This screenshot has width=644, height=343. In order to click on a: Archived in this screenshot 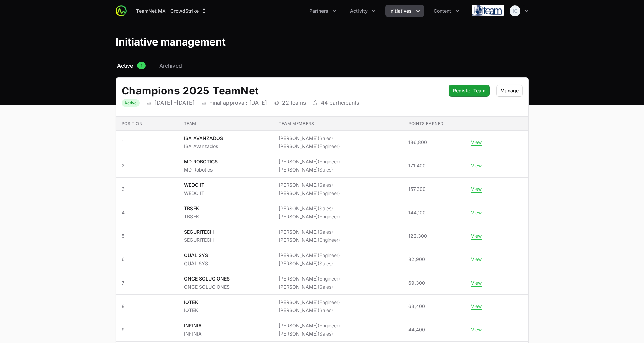, I will do `click(170, 66)`.